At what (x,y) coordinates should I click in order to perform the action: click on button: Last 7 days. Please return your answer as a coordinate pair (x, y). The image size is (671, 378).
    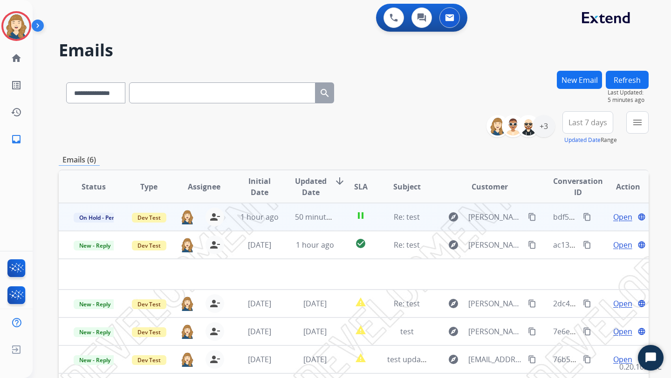
    Looking at the image, I should click on (587, 122).